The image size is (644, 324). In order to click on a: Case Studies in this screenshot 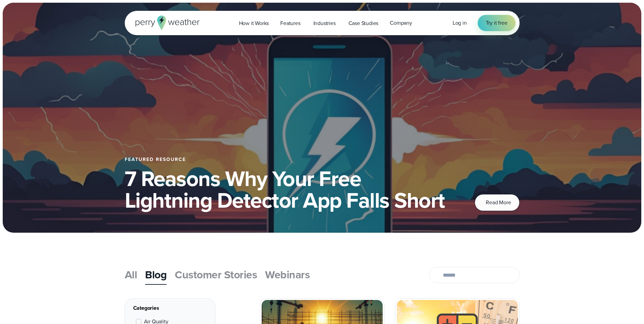, I will do `click(364, 23)`.